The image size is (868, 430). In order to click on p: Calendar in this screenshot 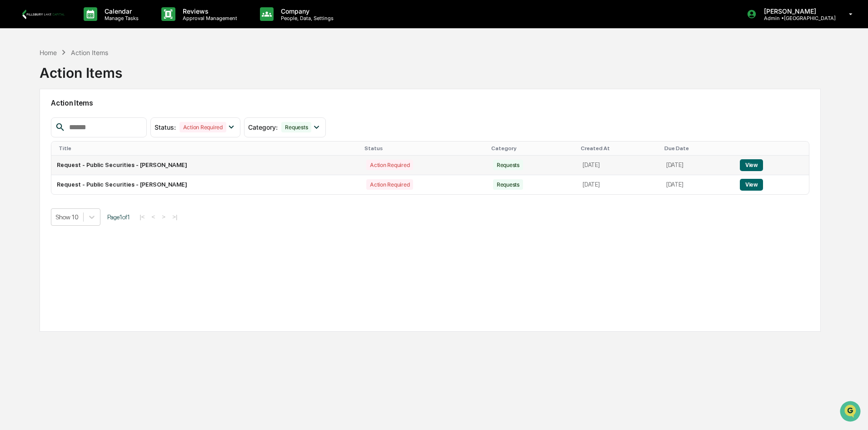, I will do `click(120, 11)`.